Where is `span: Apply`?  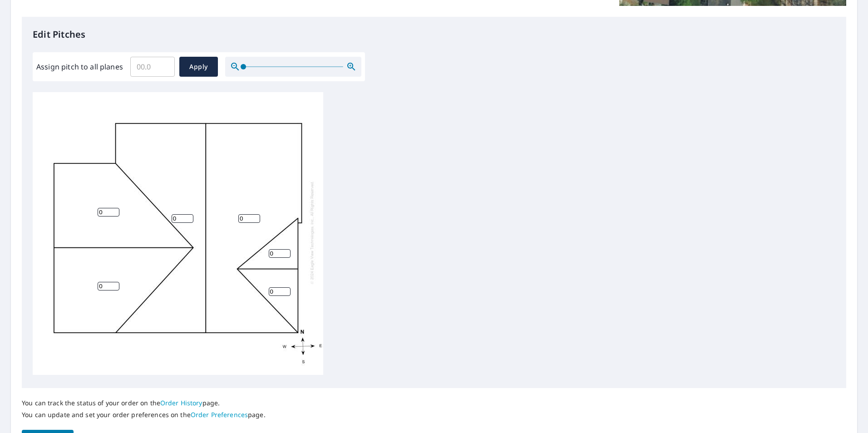 span: Apply is located at coordinates (198, 67).